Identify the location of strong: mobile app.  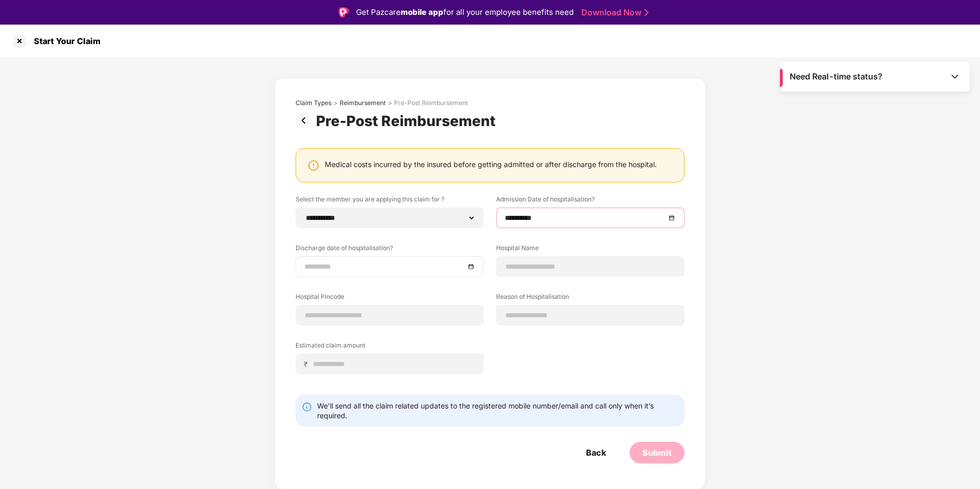
(422, 12).